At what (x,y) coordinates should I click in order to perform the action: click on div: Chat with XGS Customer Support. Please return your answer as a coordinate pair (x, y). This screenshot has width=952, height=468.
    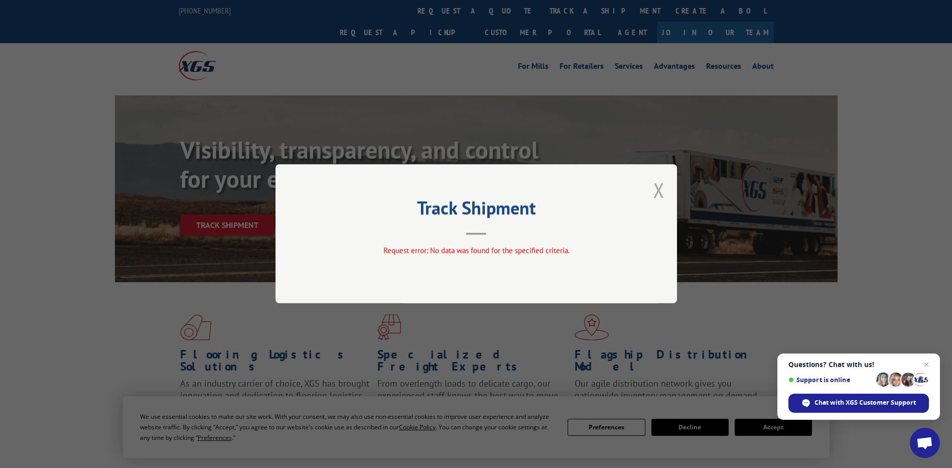
    Looking at the image, I should click on (858, 403).